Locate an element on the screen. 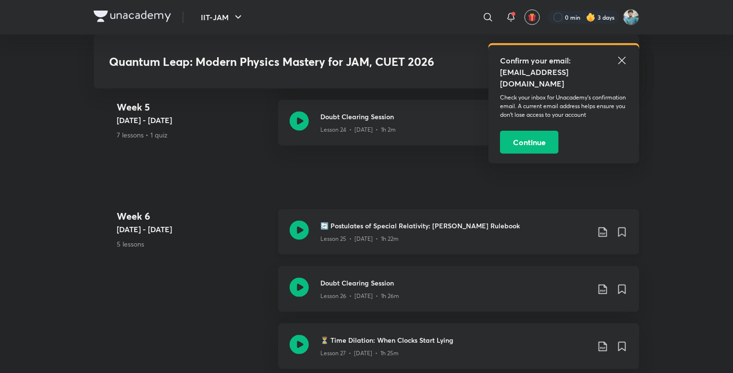  img: Company Logo is located at coordinates (132, 16).